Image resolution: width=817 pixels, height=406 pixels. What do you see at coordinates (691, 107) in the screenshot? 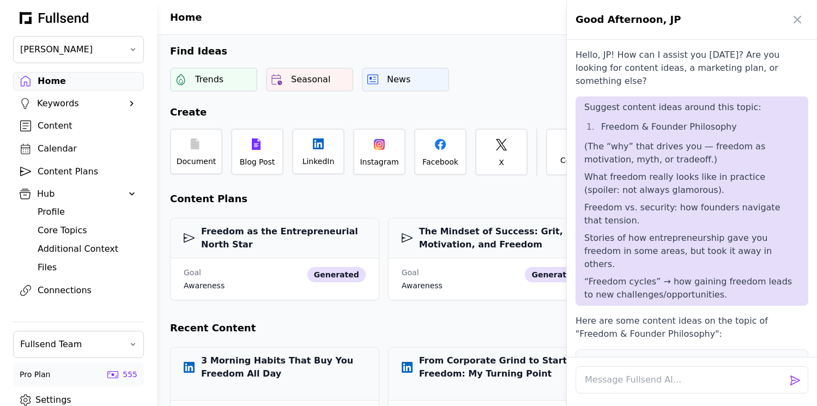
I see `p: Suggest content ideas around this topic:` at bounding box center [691, 107].